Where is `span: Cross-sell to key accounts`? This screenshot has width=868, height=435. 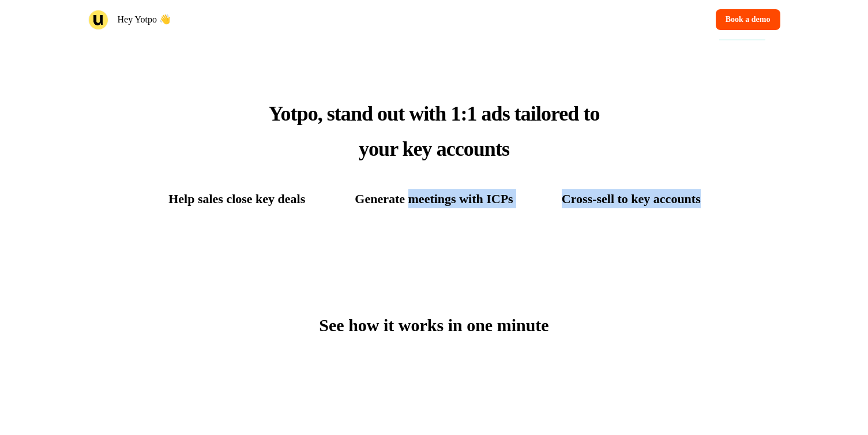
span: Cross-sell to key accounts is located at coordinates (631, 199).